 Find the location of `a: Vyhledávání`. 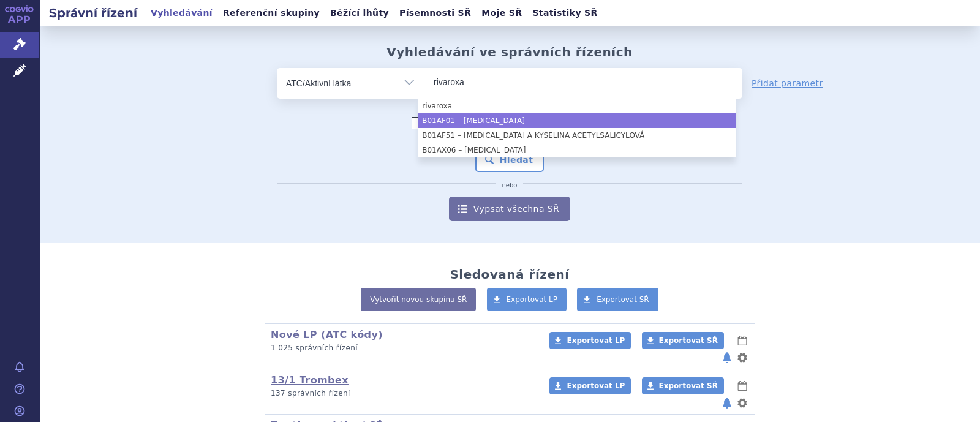

a: Vyhledávání is located at coordinates (181, 13).